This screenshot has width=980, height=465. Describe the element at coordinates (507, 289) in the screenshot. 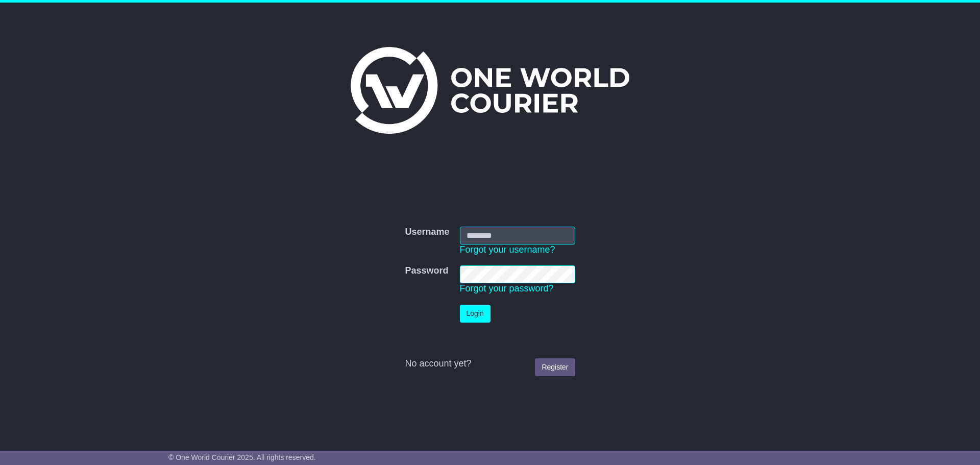

I see `a: Forgot your password?` at that location.